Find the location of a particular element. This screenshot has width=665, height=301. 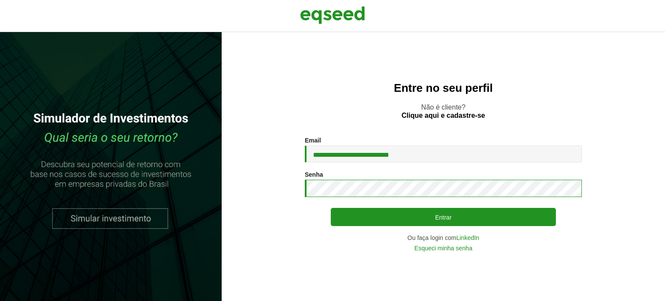

label: Email is located at coordinates (313, 140).